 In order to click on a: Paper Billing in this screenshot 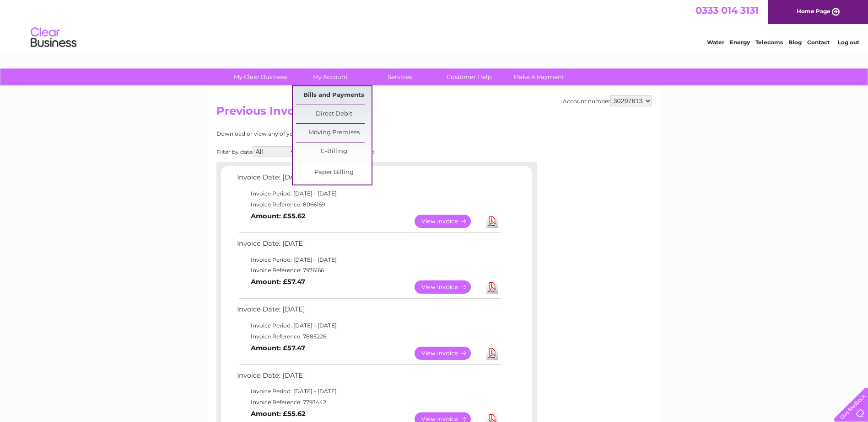, I will do `click(334, 173)`.